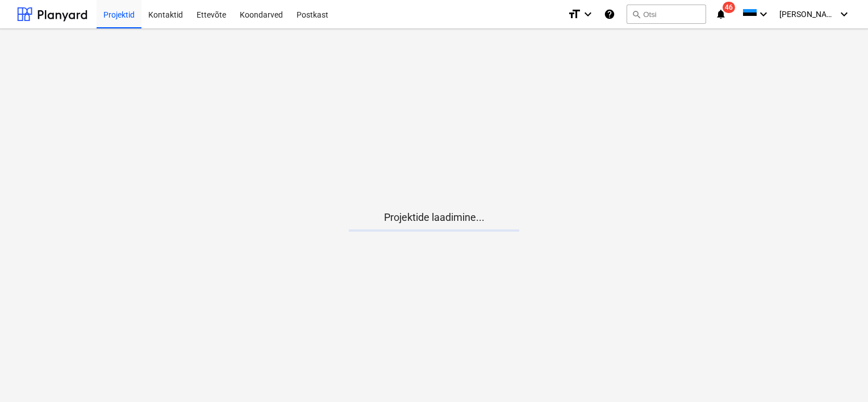  I want to click on i: notifications, so click(721, 14).